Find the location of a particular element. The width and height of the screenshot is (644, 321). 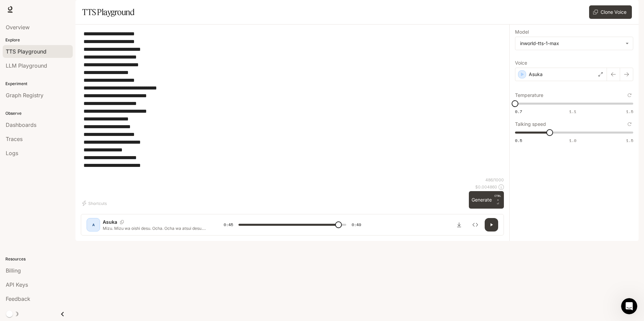

p: 486 / 1000 is located at coordinates (494, 180).